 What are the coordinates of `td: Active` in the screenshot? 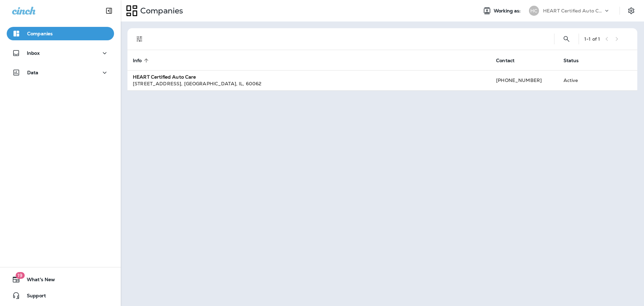 It's located at (579, 80).